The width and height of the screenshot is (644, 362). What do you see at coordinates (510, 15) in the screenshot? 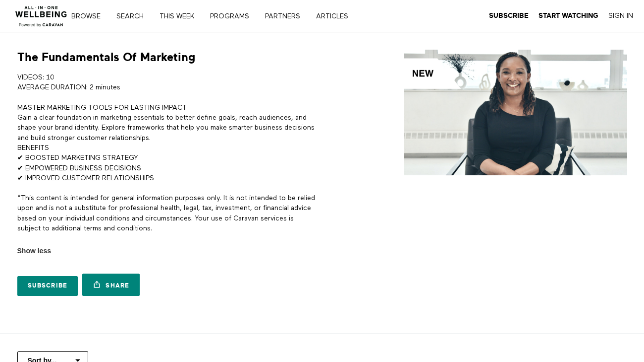
I see `strong: Subscribe` at bounding box center [510, 15].